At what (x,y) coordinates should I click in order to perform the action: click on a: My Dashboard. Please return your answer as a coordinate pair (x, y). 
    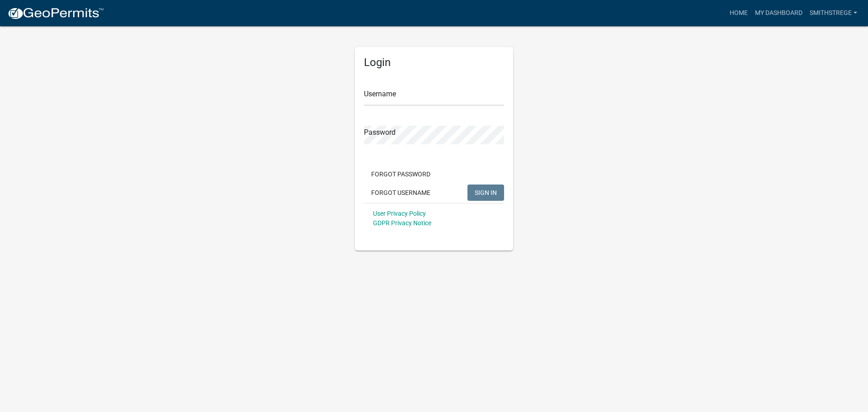
    Looking at the image, I should click on (778, 13).